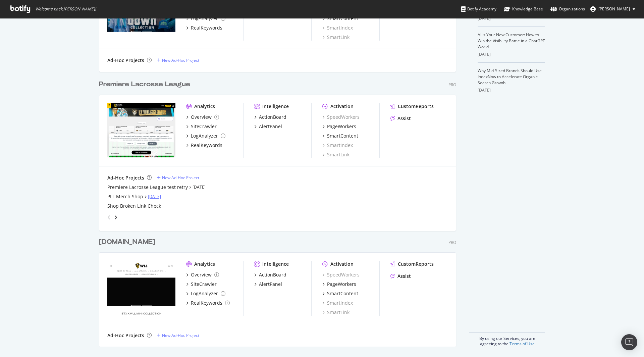  Describe the element at coordinates (479, 9) in the screenshot. I see `div: Botify Academy` at that location.